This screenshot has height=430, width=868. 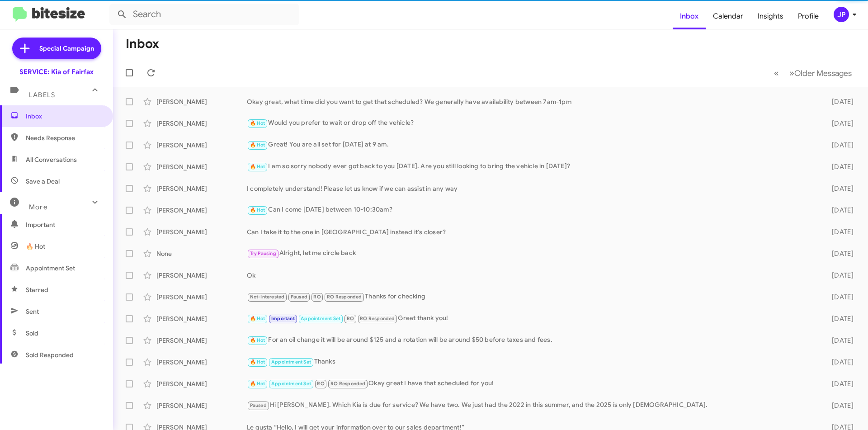 What do you see at coordinates (51, 159) in the screenshot?
I see `span: All Conversations` at bounding box center [51, 159].